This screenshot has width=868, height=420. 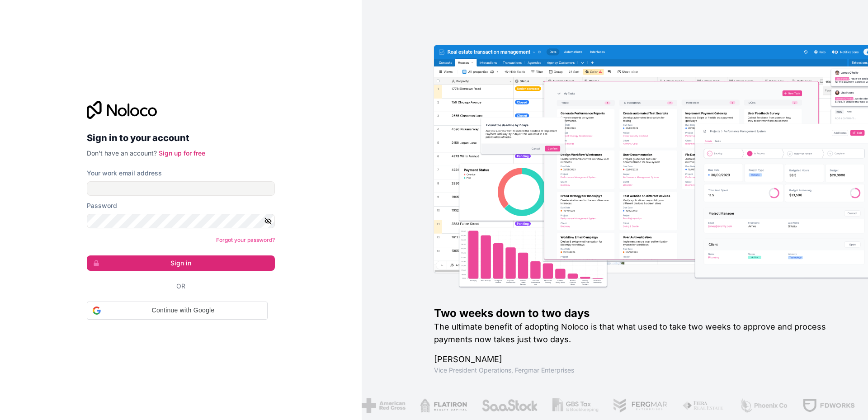 What do you see at coordinates (828, 406) in the screenshot?
I see `img: /assets/fdworks-Bi04fVtw.png` at bounding box center [828, 406].